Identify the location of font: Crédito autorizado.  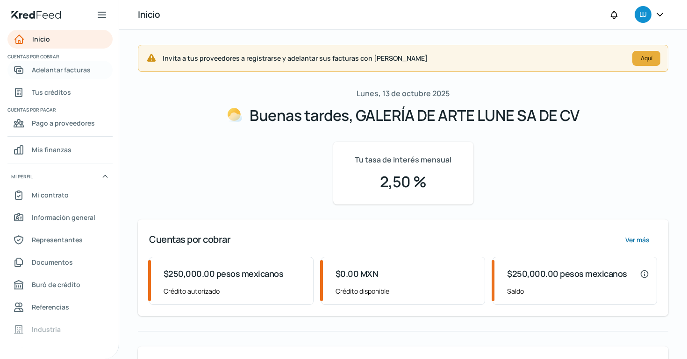
(192, 291).